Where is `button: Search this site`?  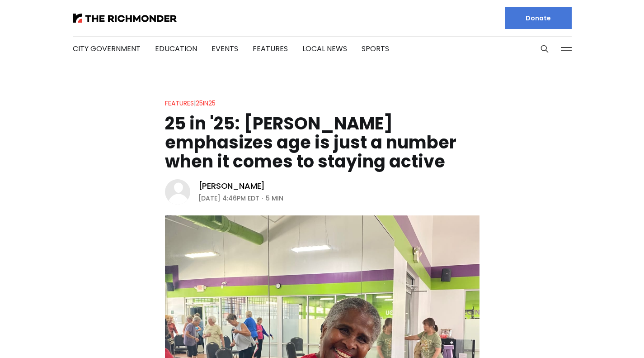
button: Search this site is located at coordinates (544, 49).